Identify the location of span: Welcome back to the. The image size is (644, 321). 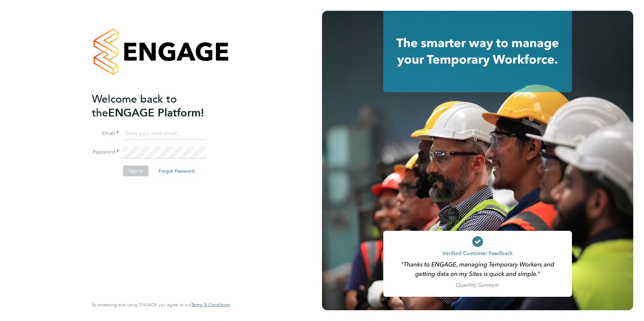
(135, 106).